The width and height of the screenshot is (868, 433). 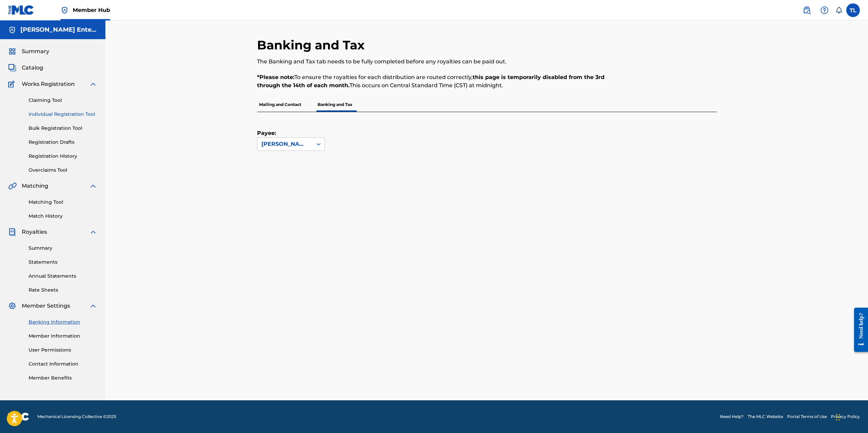 What do you see at coordinates (63, 248) in the screenshot?
I see `a: Summary` at bounding box center [63, 248].